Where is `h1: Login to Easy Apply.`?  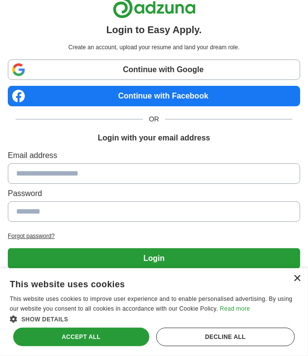
h1: Login to Easy Apply. is located at coordinates (154, 30).